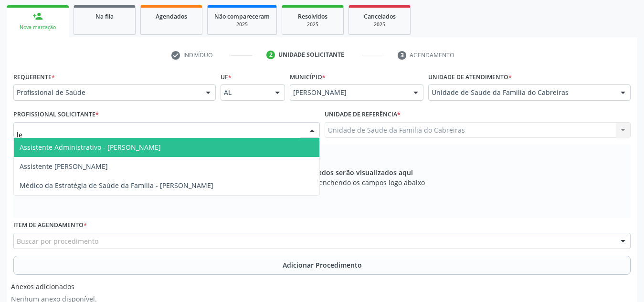 Image resolution: width=644 pixels, height=302 pixels. Describe the element at coordinates (470, 77) in the screenshot. I see `label: Unidade de atendimento` at that location.